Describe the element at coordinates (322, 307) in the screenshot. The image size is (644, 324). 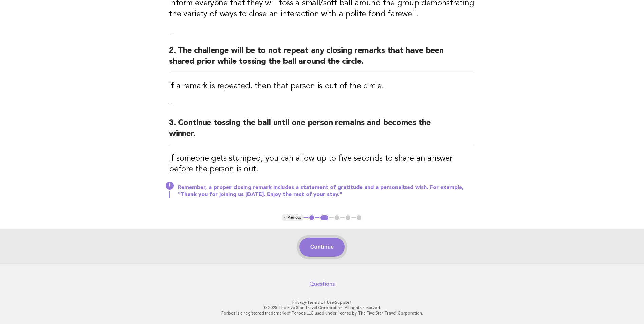
I see `p: © 2025 The Five Star Travel Corporation. All rights reserved.` at that location.